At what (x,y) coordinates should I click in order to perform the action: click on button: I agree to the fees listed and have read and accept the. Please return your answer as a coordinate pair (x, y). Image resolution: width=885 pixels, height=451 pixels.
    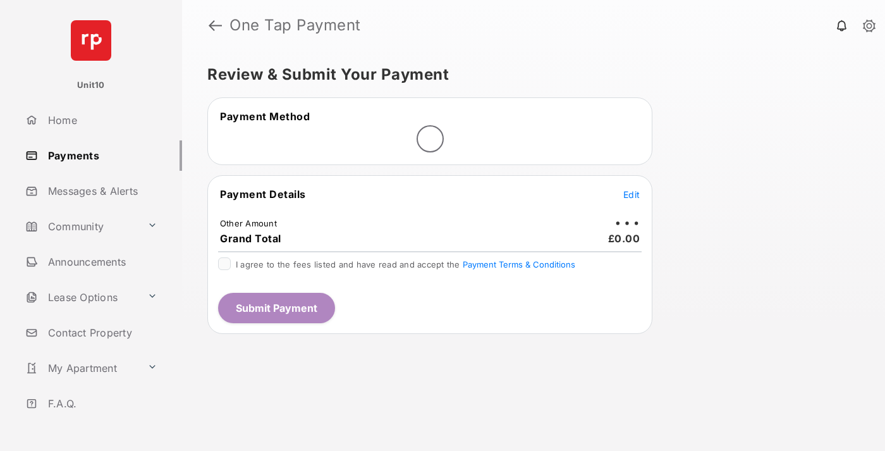
    Looking at the image, I should click on (519, 264).